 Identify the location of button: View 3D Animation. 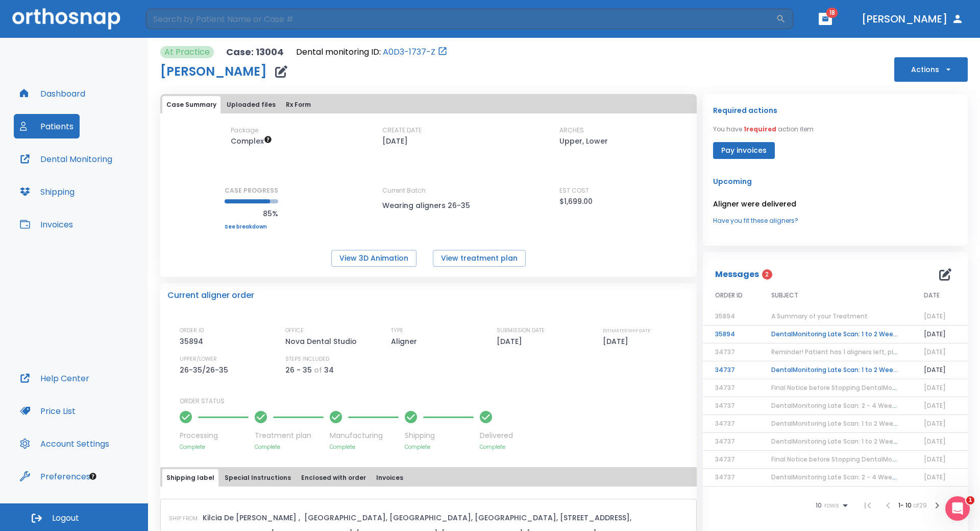
(374, 258).